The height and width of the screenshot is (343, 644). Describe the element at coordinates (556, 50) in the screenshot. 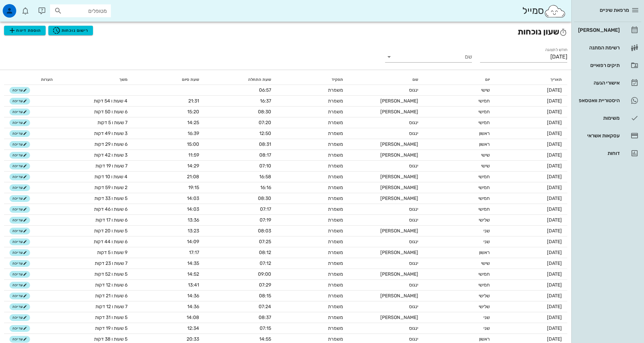

I see `label: חודש לתצוגה` at that location.